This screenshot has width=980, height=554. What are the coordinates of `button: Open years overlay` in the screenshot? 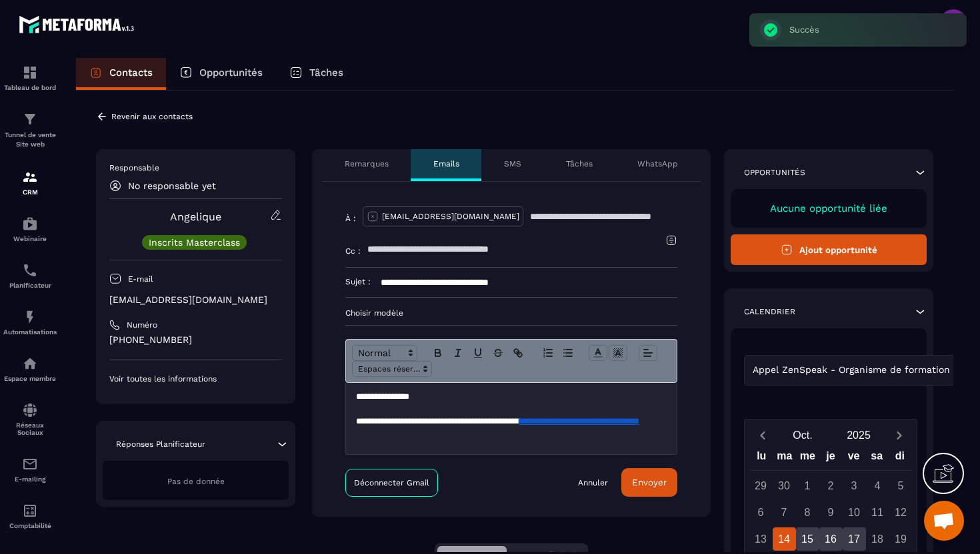 It's located at (858, 435).